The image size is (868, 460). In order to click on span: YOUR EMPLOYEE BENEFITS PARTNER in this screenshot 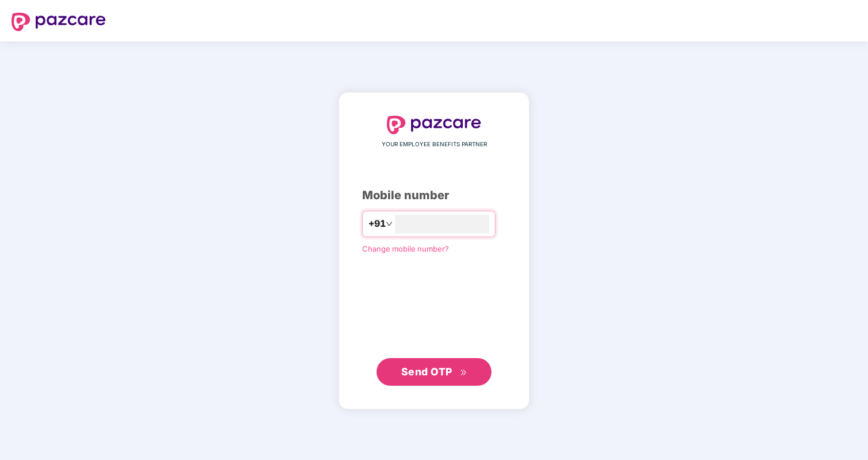, I will do `click(434, 144)`.